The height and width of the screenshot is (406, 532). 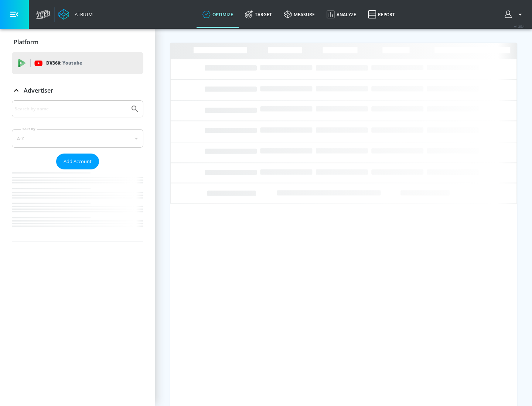 What do you see at coordinates (38, 91) in the screenshot?
I see `p: Advertiser` at bounding box center [38, 91].